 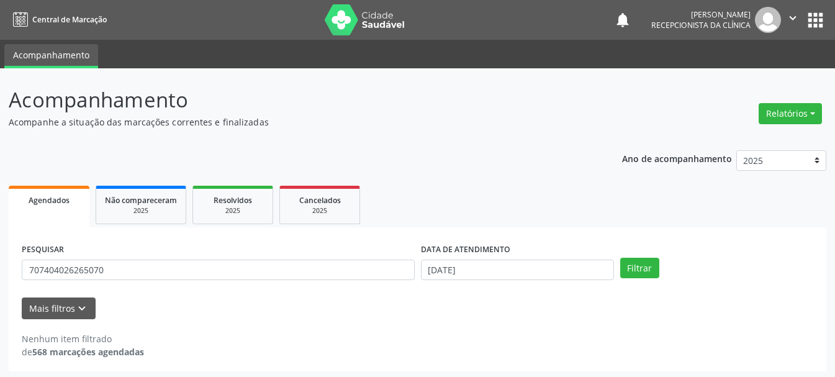 What do you see at coordinates (465, 249) in the screenshot?
I see `label: DATA DE ATENDIMENTO` at bounding box center [465, 249].